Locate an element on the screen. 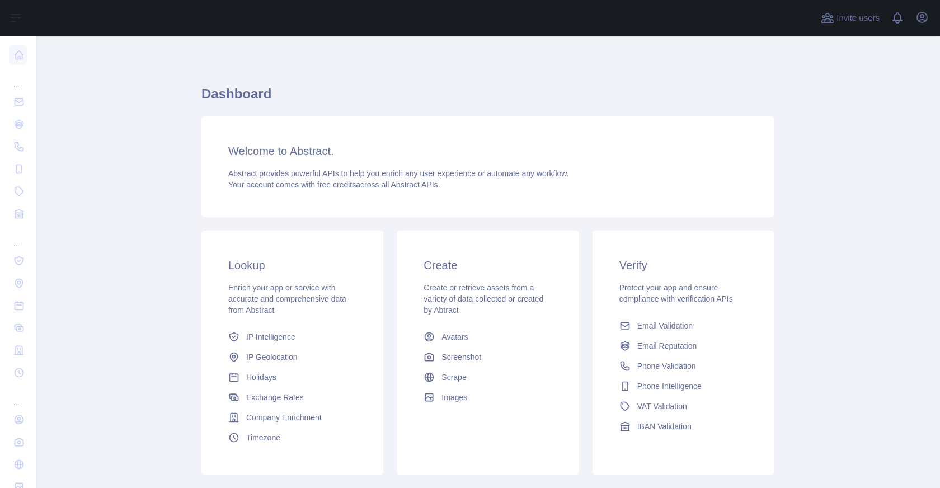 The image size is (940, 488). h3: Welcome to Abstract. is located at coordinates (488, 151).